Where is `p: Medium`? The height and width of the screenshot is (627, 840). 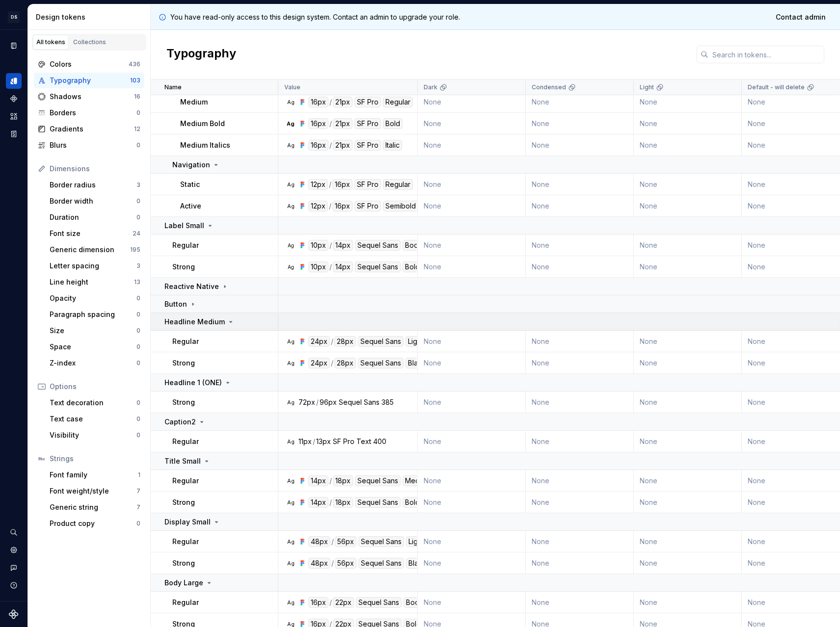 p: Medium is located at coordinates (194, 102).